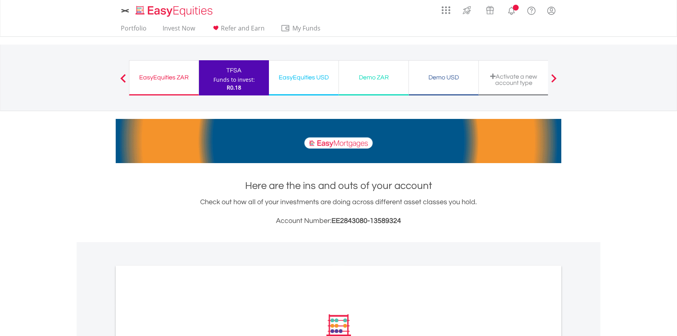 The image size is (677, 336). I want to click on img: EasyMortage Promotion Banner, so click(338, 141).